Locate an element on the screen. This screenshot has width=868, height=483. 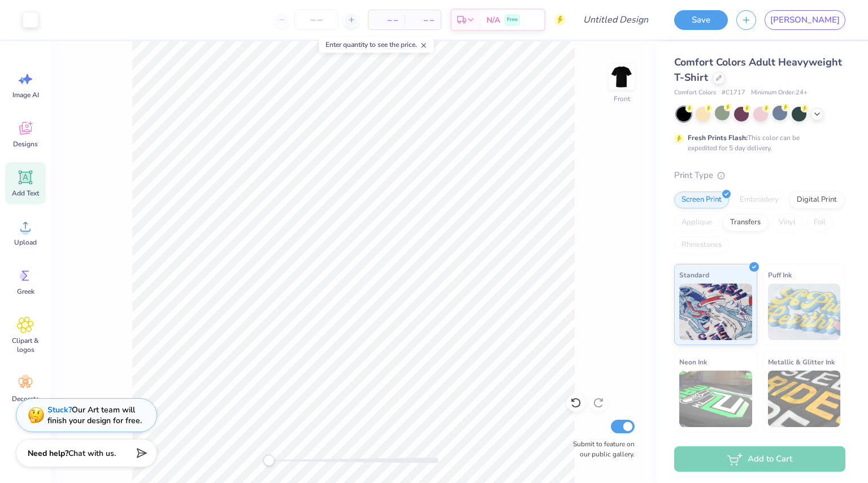
span: Minimum Order: 24 + is located at coordinates (780, 93).